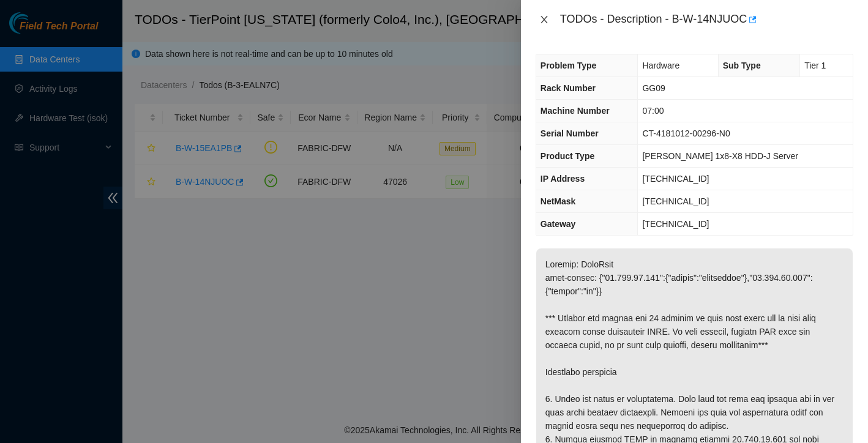  I want to click on span: IP Address, so click(563, 178).